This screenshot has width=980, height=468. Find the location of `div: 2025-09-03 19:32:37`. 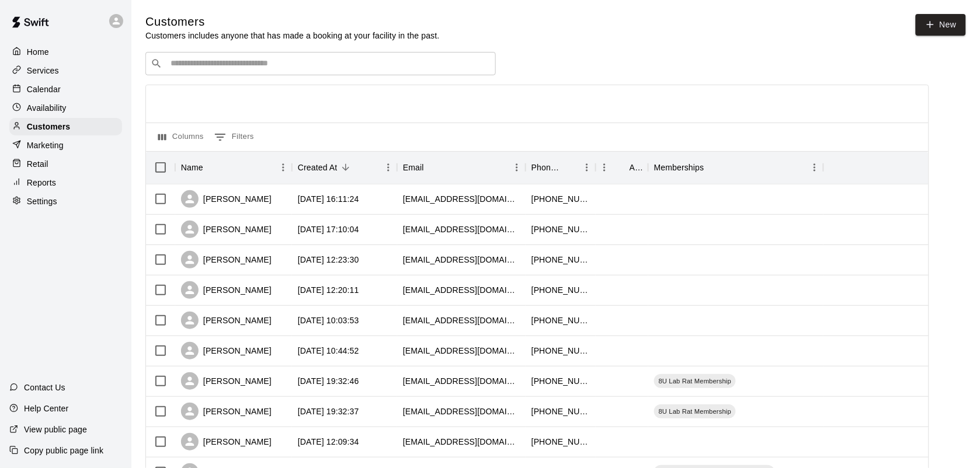

div: 2025-09-03 19:32:37 is located at coordinates (328, 412).